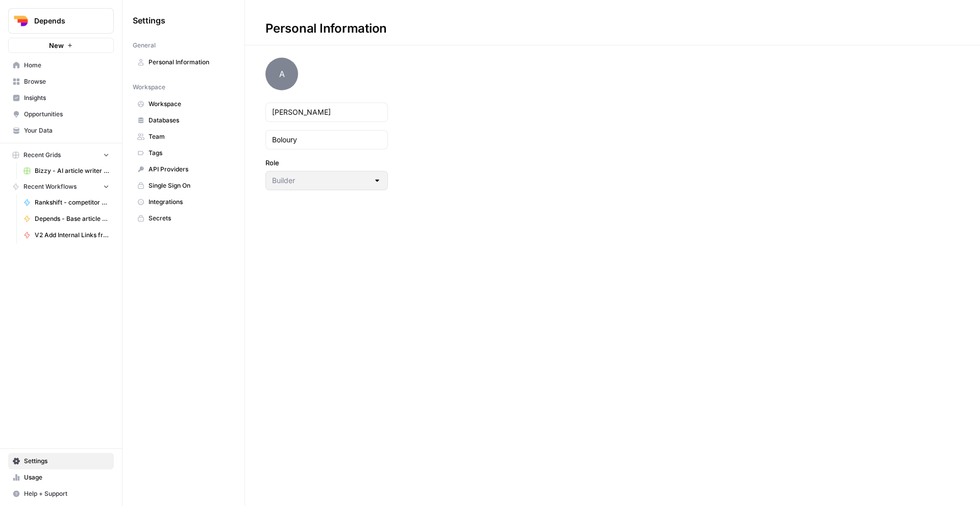  I want to click on span: General, so click(144, 45).